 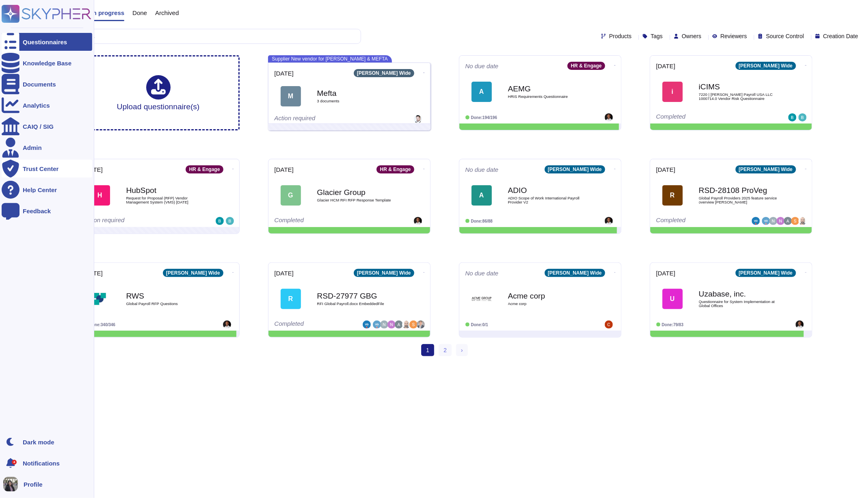 What do you see at coordinates (13, 484) in the screenshot?
I see `button: user` at bounding box center [13, 484].